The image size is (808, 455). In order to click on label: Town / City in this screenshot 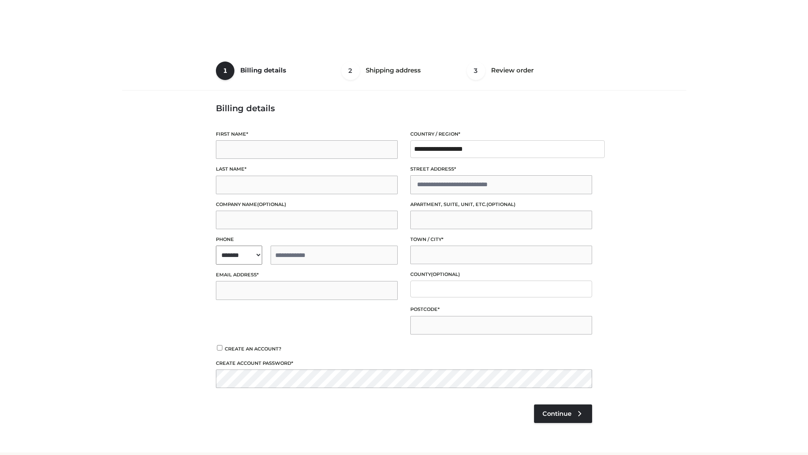, I will do `click(501, 239)`.